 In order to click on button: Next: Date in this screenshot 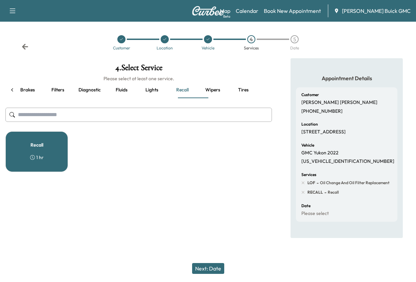, I will do `click(208, 268)`.